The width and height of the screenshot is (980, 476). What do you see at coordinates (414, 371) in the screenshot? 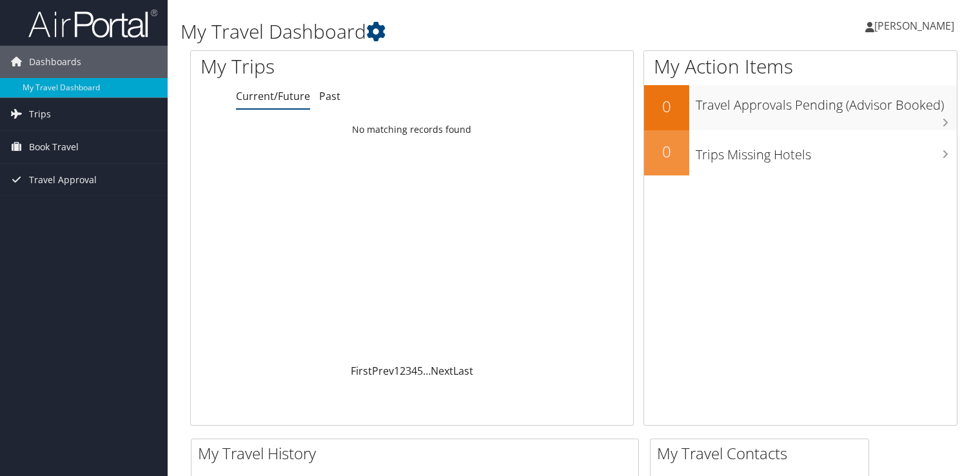
I see `a: 4` at bounding box center [414, 371].